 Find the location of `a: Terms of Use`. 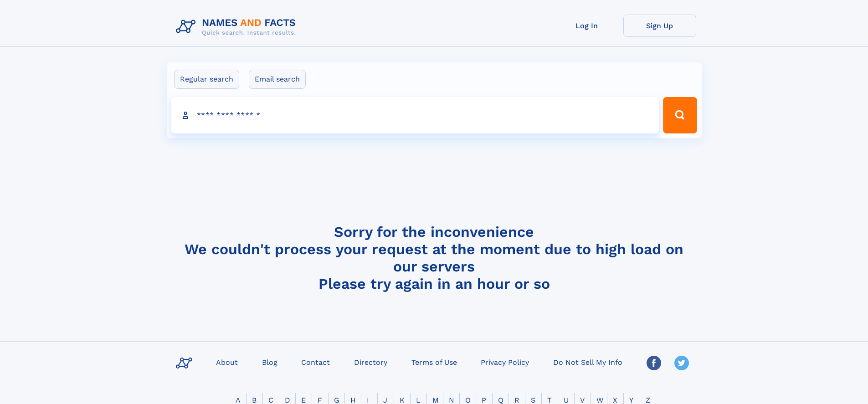

a: Terms of Use is located at coordinates (434, 362).